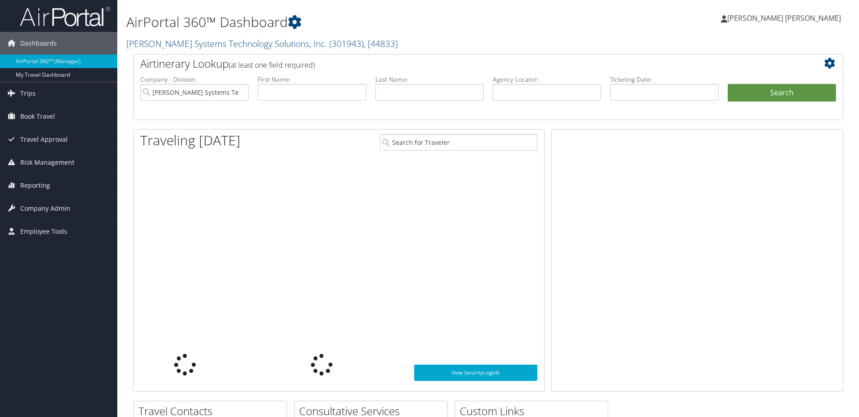 This screenshot has height=417, width=859. I want to click on span: Travel Approval, so click(44, 139).